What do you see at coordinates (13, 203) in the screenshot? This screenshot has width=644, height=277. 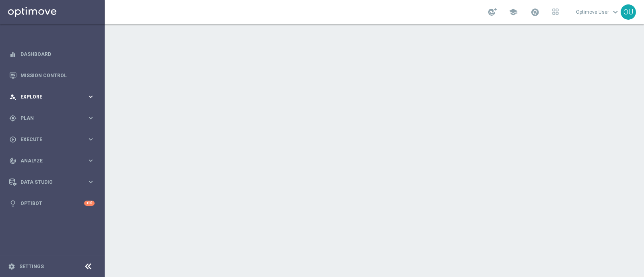 I see `i: lightbulb` at bounding box center [13, 203].